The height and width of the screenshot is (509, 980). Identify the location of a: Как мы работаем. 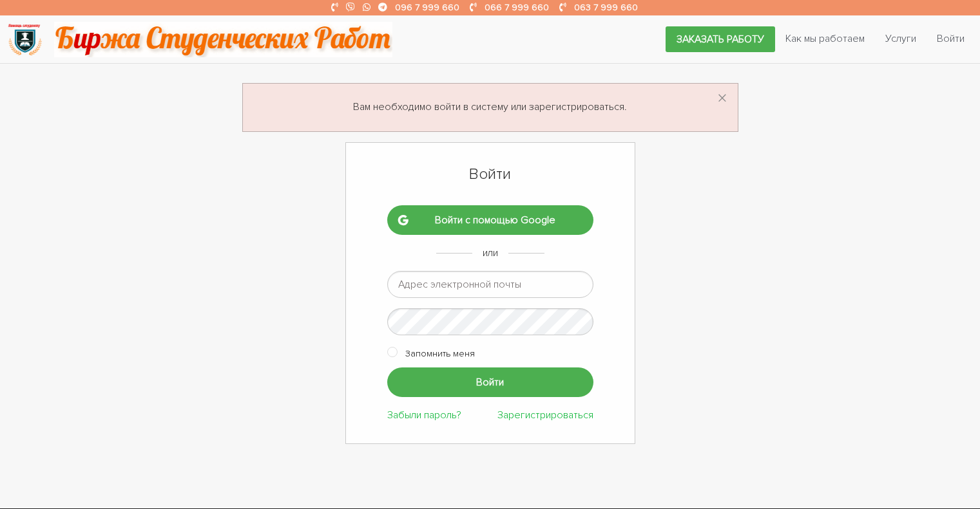
(824, 39).